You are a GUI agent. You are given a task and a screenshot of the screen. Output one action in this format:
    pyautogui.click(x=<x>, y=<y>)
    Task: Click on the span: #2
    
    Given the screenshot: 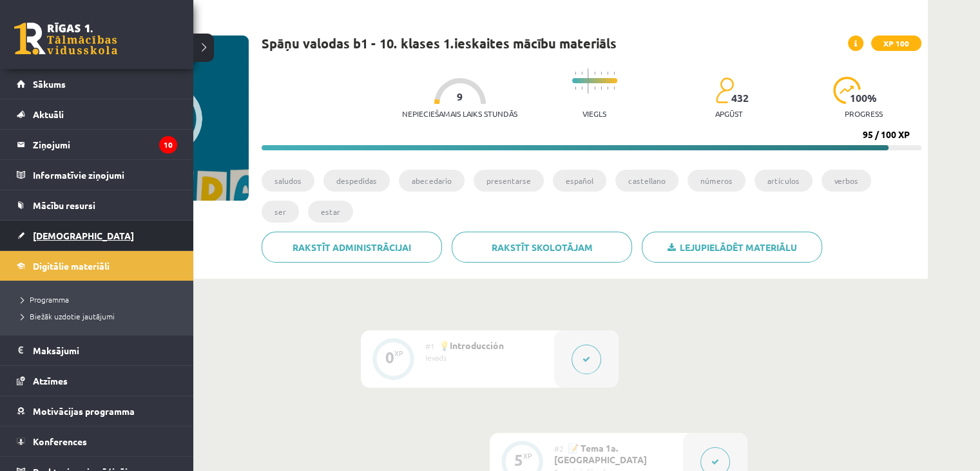 What is the action you would take?
    pyautogui.click(x=559, y=448)
    